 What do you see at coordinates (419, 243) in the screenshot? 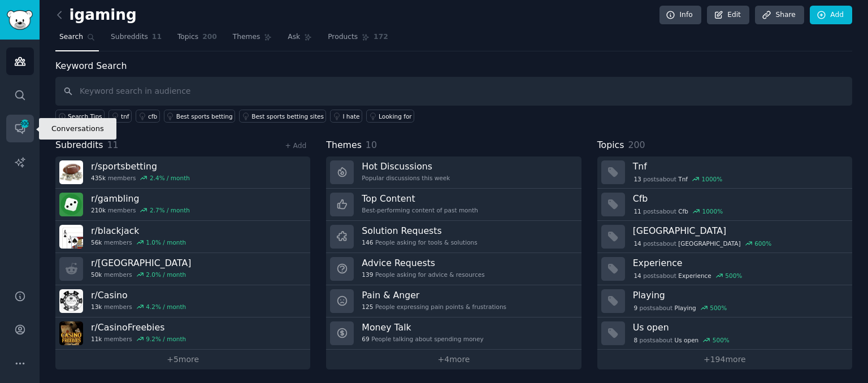
I see `div: People asking for tools & solutions` at bounding box center [419, 243].